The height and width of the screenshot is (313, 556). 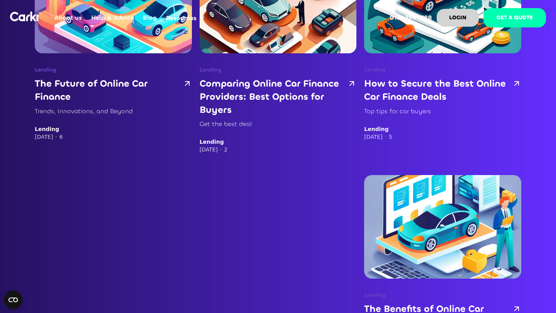 What do you see at coordinates (150, 18) in the screenshot?
I see `a: Blog` at bounding box center [150, 18].